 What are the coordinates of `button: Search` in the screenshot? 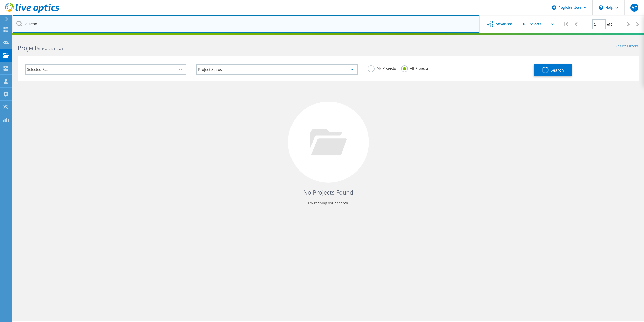 It's located at (553, 70).